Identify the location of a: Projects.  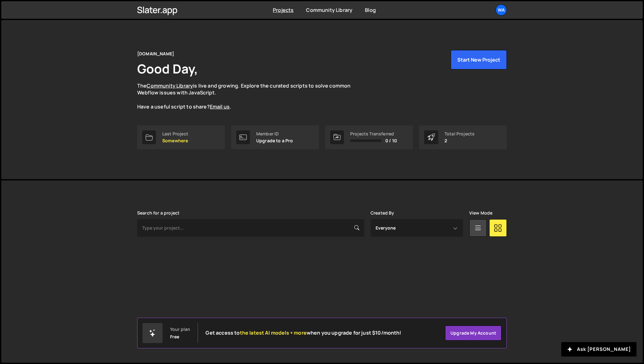
(283, 10).